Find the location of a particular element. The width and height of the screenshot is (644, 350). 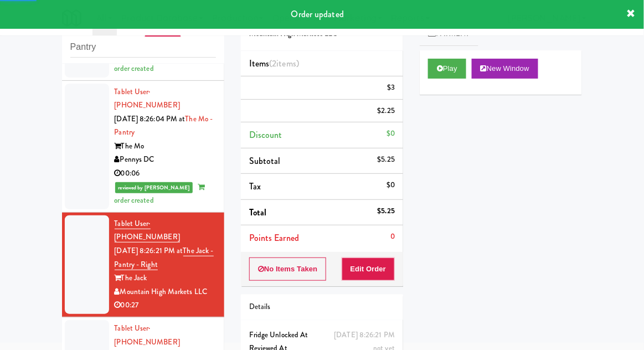

button: No Items Taken is located at coordinates (288, 269).